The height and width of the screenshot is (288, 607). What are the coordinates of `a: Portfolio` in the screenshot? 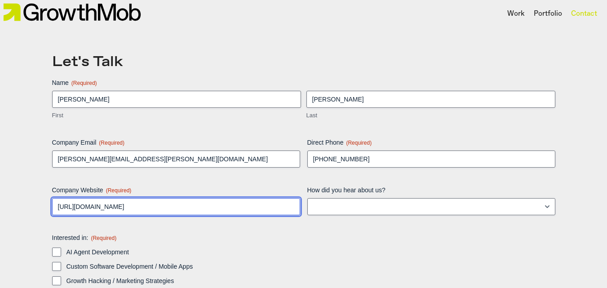 It's located at (547, 14).